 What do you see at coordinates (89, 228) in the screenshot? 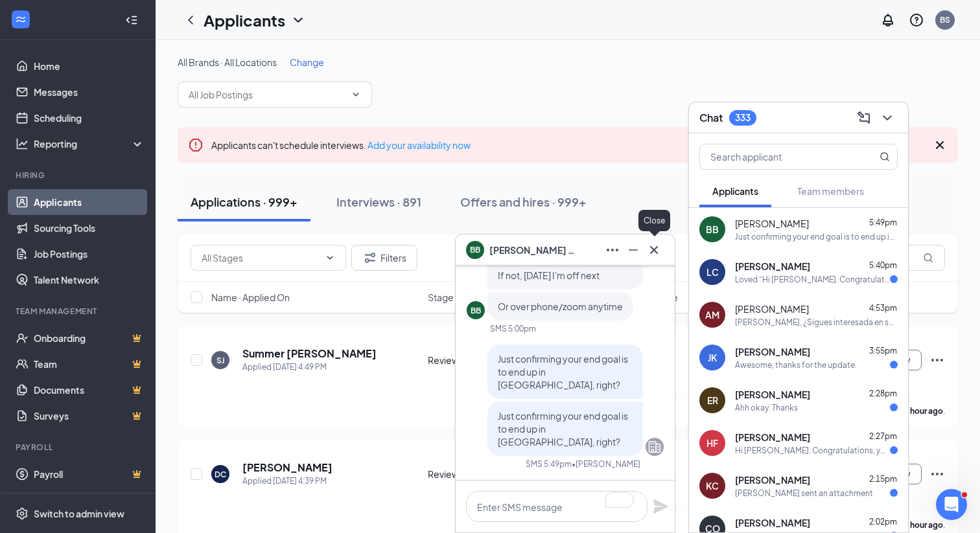
I see `a: Sourcing Tools` at bounding box center [89, 228].